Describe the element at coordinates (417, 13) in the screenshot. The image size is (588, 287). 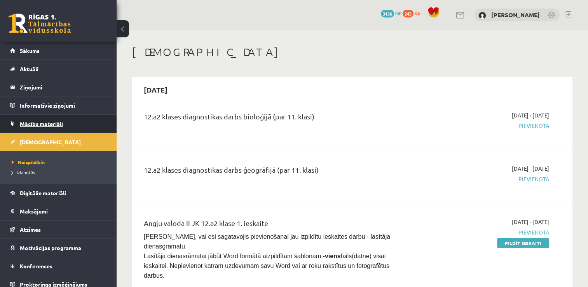
I see `span: xp` at that location.